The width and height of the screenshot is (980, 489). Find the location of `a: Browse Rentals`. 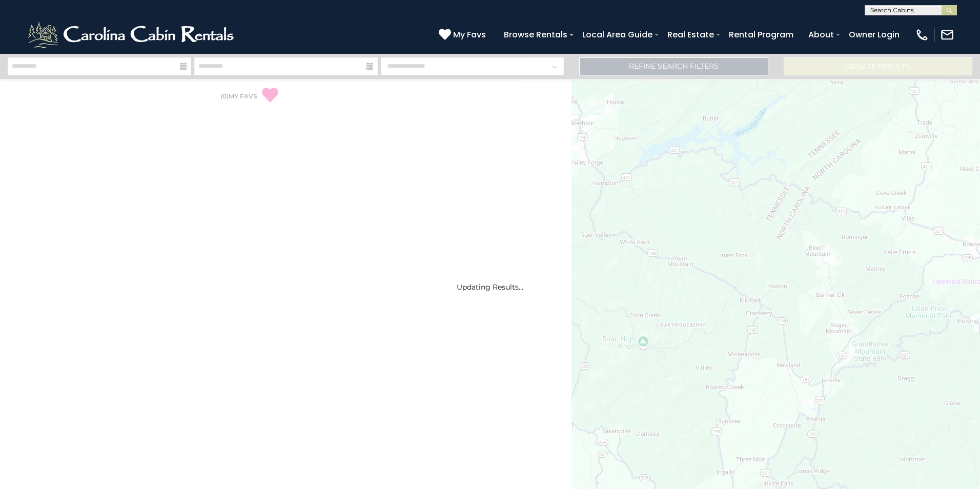

a: Browse Rentals is located at coordinates (536, 34).